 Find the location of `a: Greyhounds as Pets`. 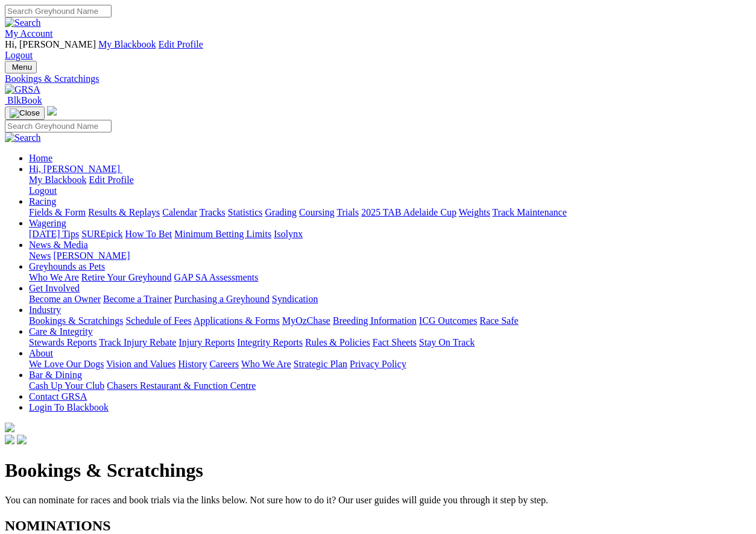

a: Greyhounds as Pets is located at coordinates (67, 266).